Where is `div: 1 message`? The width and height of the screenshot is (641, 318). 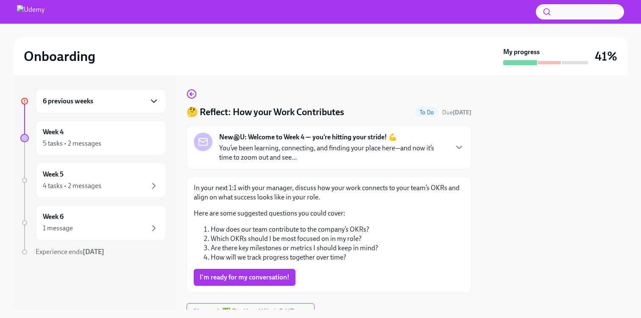
div: 1 message is located at coordinates (58, 229).